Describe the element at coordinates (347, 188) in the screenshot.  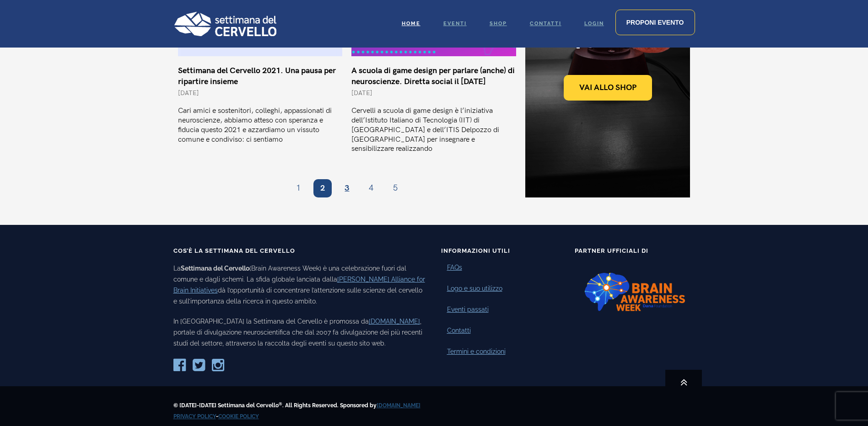
I see `nav: Paginazione` at that location.